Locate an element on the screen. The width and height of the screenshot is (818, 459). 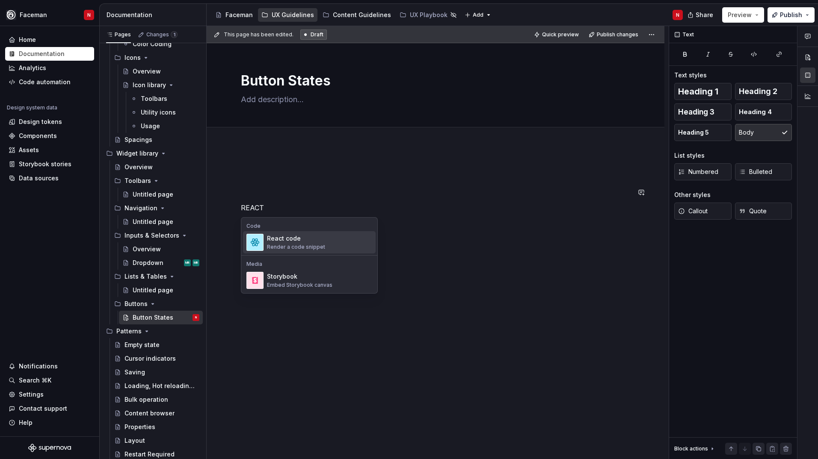
div: Text styles is located at coordinates (690, 75).